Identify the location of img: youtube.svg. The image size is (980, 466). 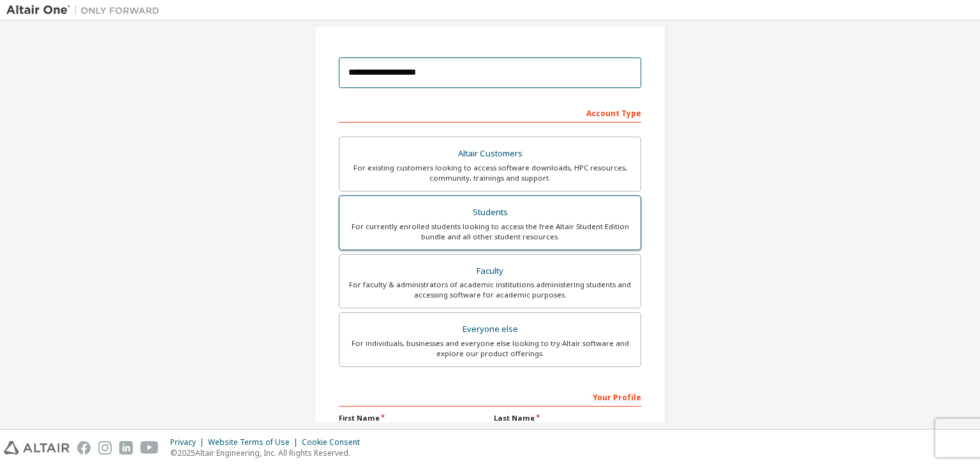
(149, 448).